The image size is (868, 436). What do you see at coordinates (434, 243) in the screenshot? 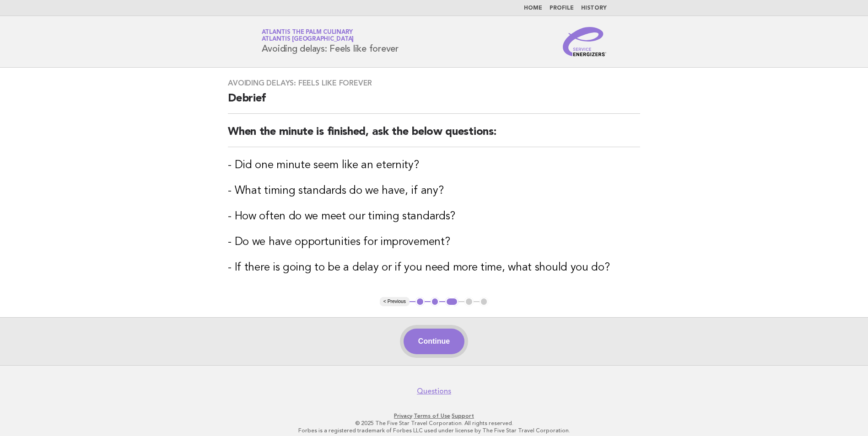
I see `h3: - Do we have opportunities for improvement?` at bounding box center [434, 243].